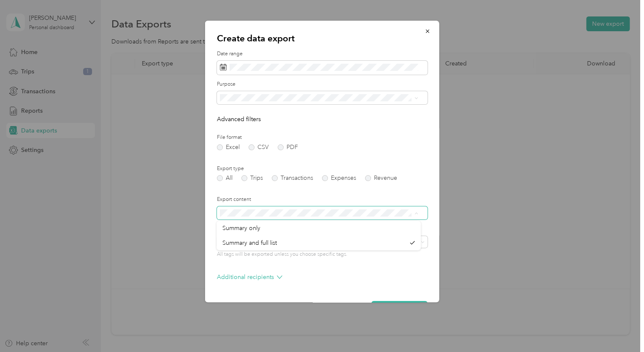 The height and width of the screenshot is (352, 644). What do you see at coordinates (249, 276) in the screenshot?
I see `p: Additional recipients` at bounding box center [249, 276].